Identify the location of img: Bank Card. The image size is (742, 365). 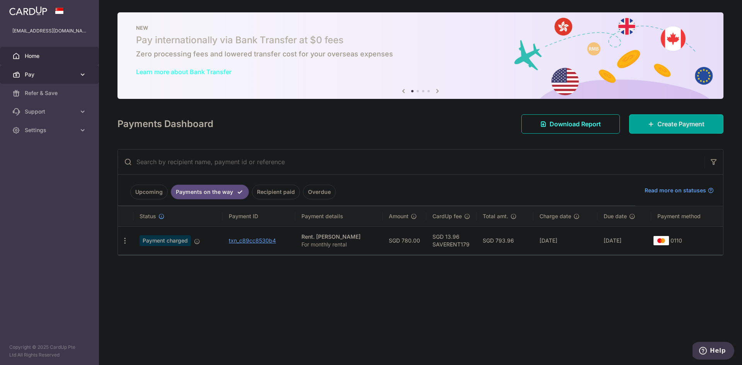
(661, 241).